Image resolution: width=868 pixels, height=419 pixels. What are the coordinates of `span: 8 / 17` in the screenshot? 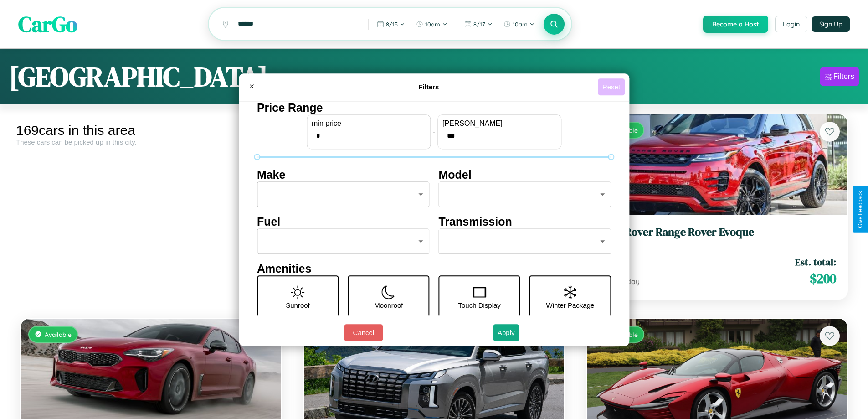 It's located at (480, 25).